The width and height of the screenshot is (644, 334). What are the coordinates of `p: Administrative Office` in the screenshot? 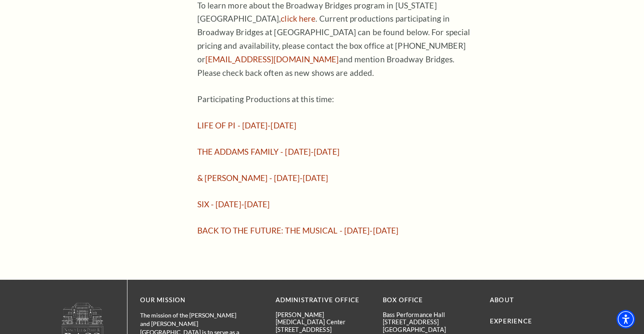 It's located at (323, 300).